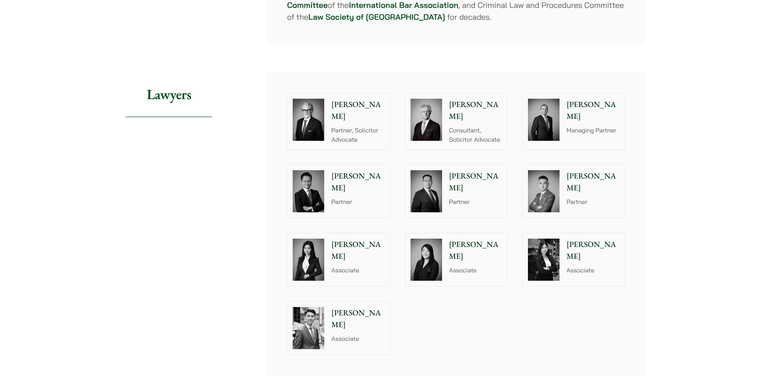 The width and height of the screenshot is (772, 386). I want to click on p: Managing Partner, so click(593, 130).